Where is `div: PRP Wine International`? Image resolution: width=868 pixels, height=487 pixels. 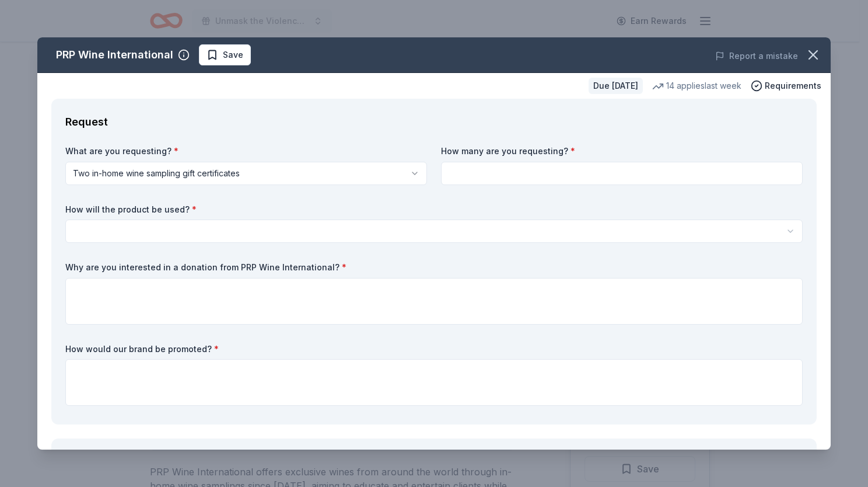 div: PRP Wine International is located at coordinates (114, 55).